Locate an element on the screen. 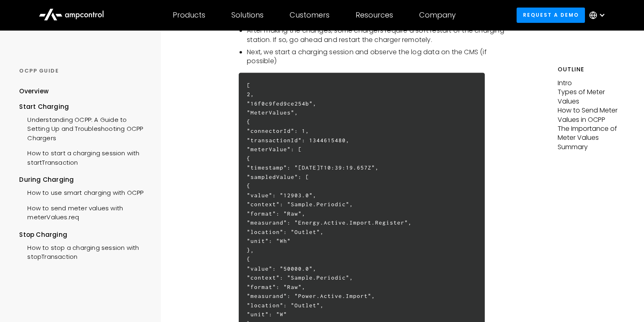 The width and height of the screenshot is (644, 322). a: Request a demo is located at coordinates (551, 15).